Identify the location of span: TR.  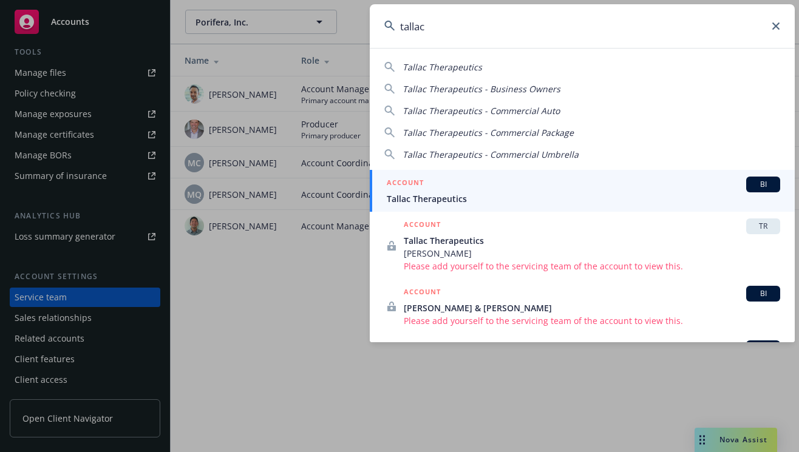
(763, 227).